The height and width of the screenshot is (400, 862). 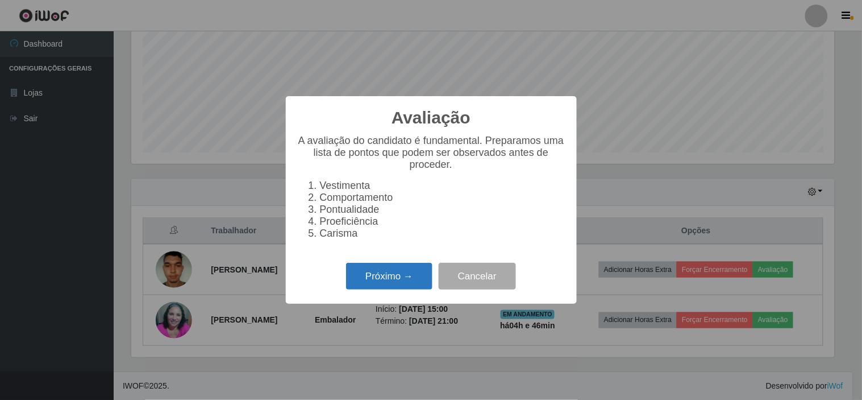 I want to click on h2: Avaliação, so click(x=431, y=118).